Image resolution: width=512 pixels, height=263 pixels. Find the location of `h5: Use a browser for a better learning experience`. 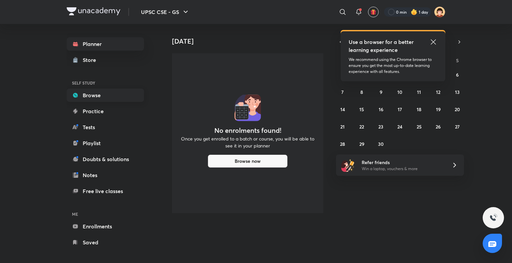

h5: Use a browser for a better learning experience is located at coordinates (381, 46).